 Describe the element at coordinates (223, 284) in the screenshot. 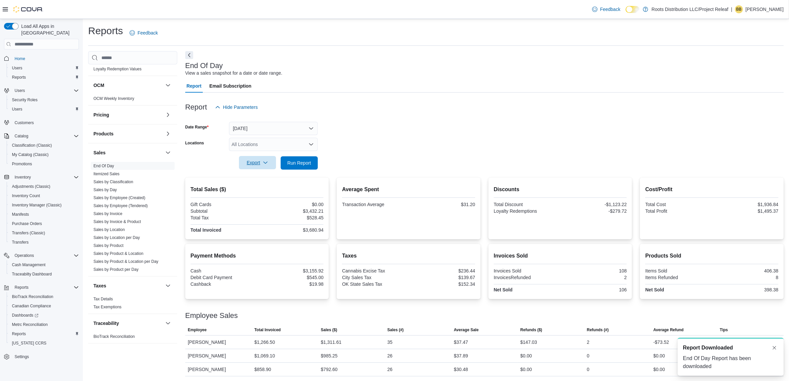

I see `div: Cashback` at that location.